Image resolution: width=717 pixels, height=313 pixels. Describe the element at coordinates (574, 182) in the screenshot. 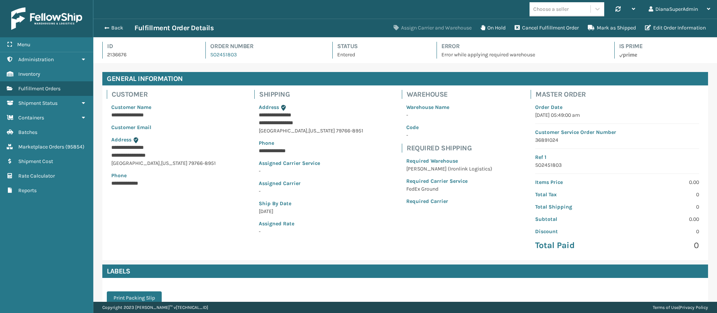

I see `p: Items Price` at that location.